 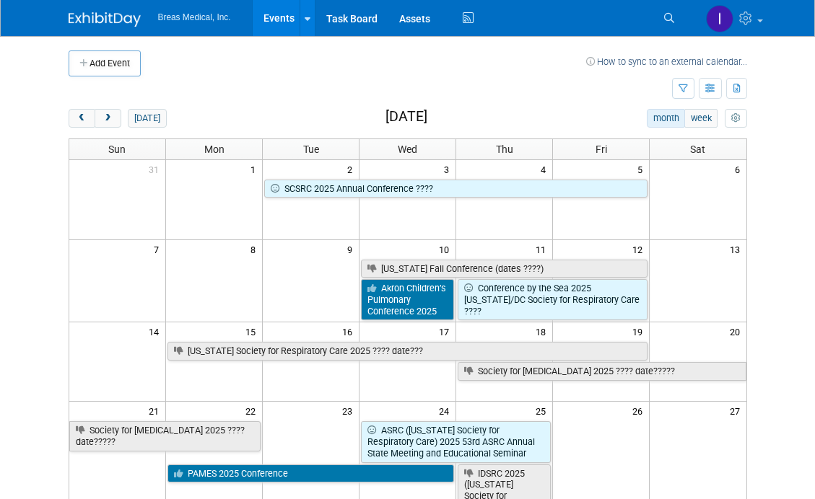 What do you see at coordinates (253, 411) in the screenshot?
I see `span: 22` at bounding box center [253, 411].